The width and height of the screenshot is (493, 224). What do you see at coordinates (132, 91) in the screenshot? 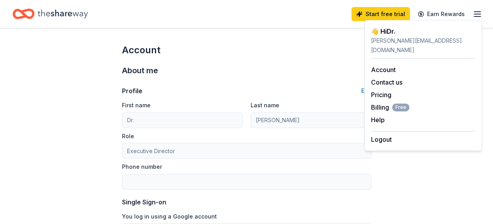
I see `div: Profile` at bounding box center [132, 91].